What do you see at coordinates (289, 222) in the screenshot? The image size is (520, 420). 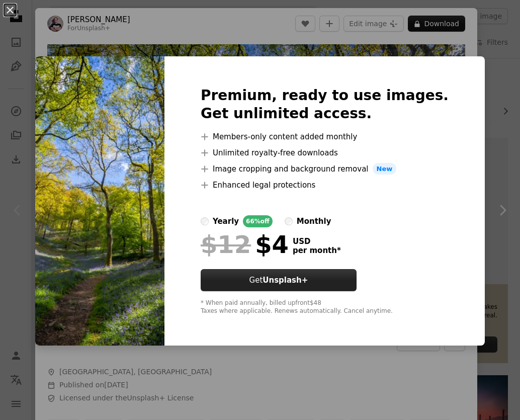 I see `input: monthly` at bounding box center [289, 222].